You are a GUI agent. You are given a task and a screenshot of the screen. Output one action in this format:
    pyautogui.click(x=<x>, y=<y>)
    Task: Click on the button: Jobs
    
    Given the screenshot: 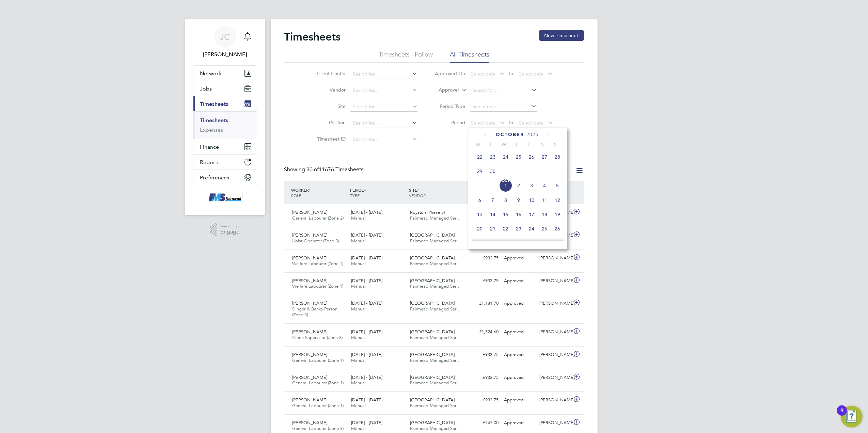 What is the action you would take?
    pyautogui.click(x=225, y=89)
    